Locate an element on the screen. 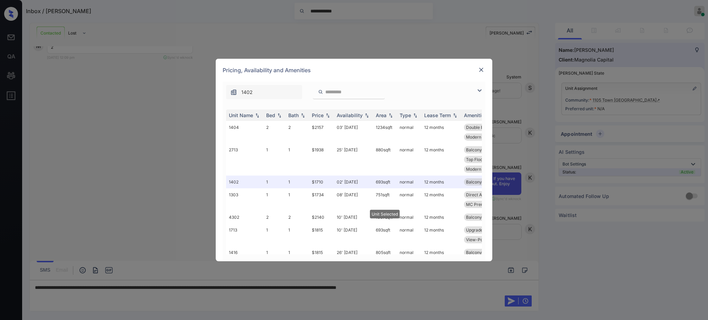 The width and height of the screenshot is (708, 320). td: 4302 is located at coordinates (245, 217).